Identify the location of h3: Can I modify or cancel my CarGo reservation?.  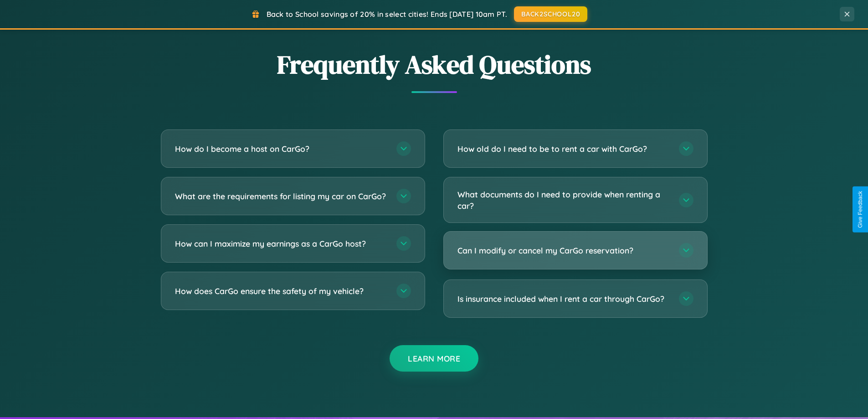
(564, 250).